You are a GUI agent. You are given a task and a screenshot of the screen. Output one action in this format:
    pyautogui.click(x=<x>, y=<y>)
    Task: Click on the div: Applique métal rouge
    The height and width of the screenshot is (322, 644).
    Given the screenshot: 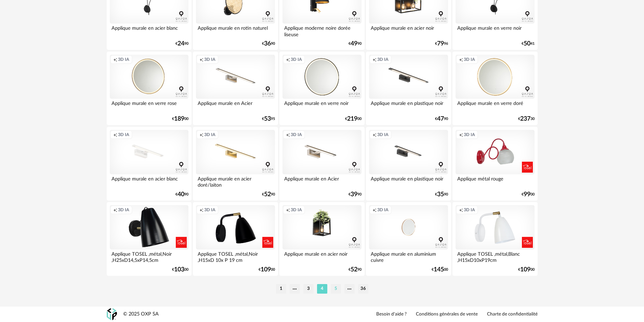 What is the action you would take?
    pyautogui.click(x=495, y=181)
    